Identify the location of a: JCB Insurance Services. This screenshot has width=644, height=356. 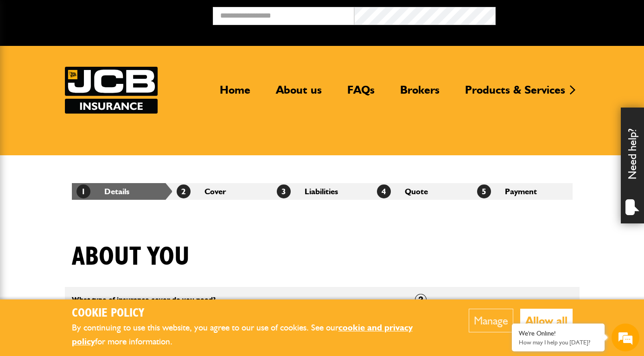
(111, 90).